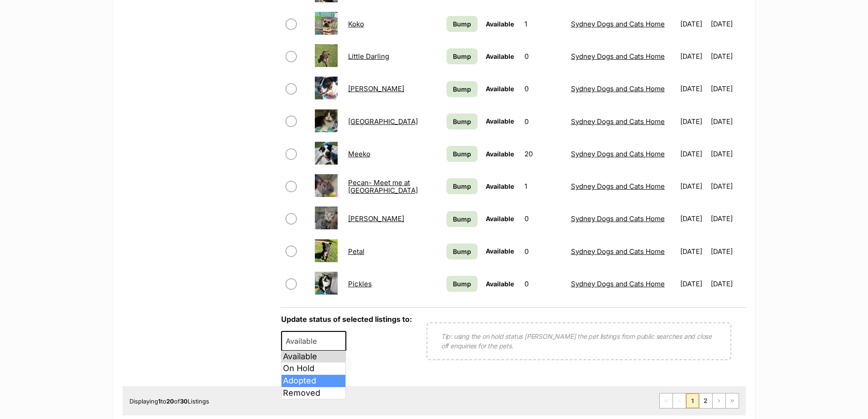 This screenshot has height=419, width=868. What do you see at coordinates (666, 401) in the screenshot?
I see `span: First page` at bounding box center [666, 401].